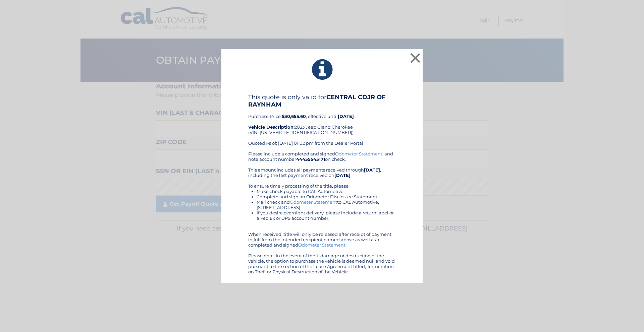 The width and height of the screenshot is (644, 332). I want to click on div: Please include a completed and signed , and note account number on check. This amount includes al..., so click(322, 213).